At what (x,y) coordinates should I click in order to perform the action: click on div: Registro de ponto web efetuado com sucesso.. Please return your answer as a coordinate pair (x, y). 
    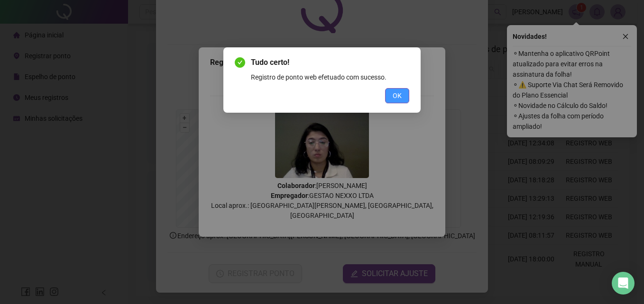
    Looking at the image, I should click on (330, 77).